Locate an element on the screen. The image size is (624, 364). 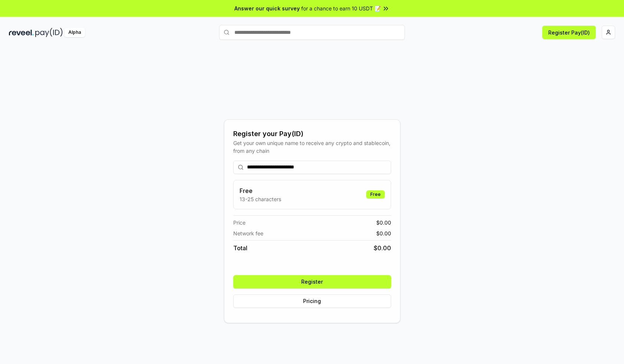
img: pay_id is located at coordinates (49, 32).